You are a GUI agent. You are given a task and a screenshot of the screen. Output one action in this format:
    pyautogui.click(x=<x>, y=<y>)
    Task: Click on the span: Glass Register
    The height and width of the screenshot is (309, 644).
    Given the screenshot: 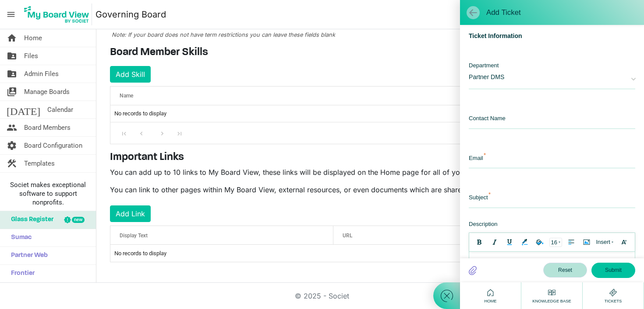 What is the action you would take?
    pyautogui.click(x=29, y=220)
    